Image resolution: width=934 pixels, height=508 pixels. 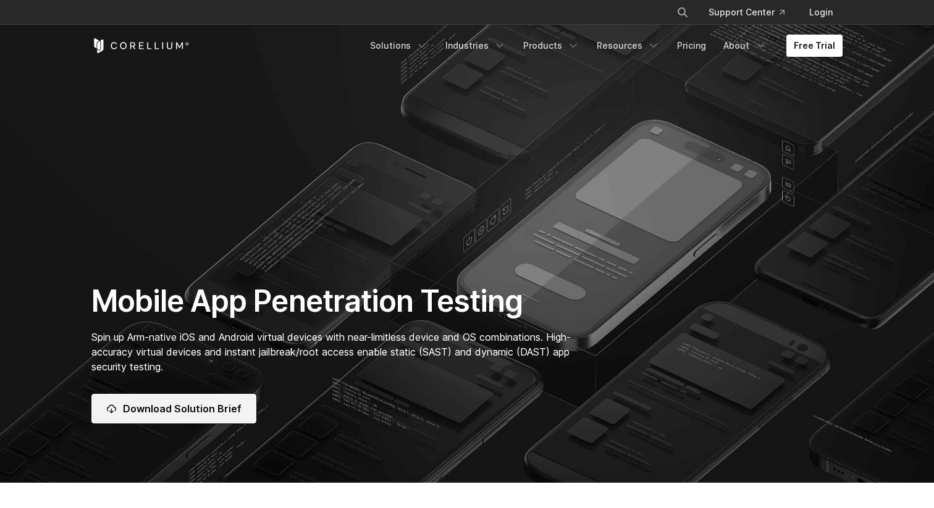 I want to click on a: Products, so click(x=551, y=46).